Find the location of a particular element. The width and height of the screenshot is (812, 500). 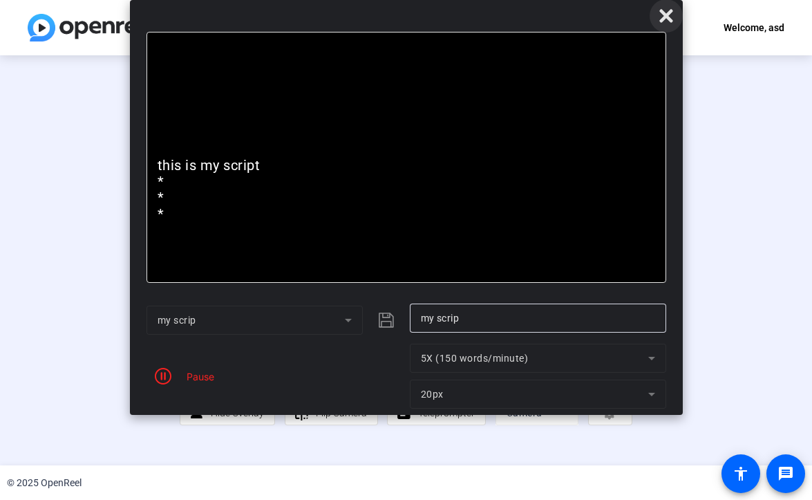

div: © 2025 OpenReel is located at coordinates (44, 483).